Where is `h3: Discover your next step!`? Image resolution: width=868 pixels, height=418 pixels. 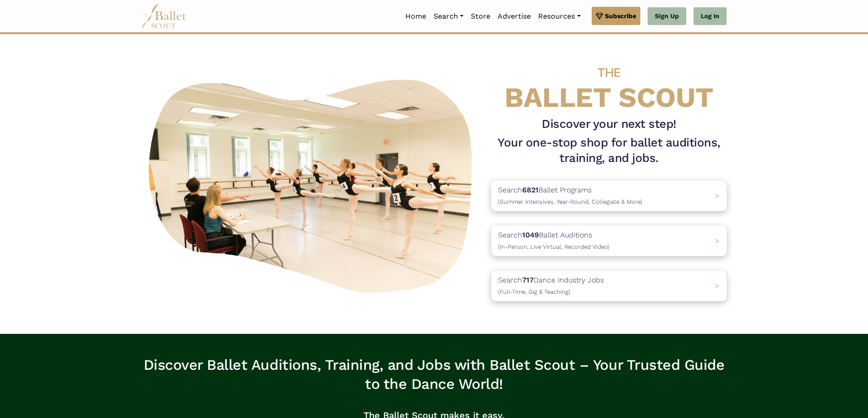
h3: Discover your next step! is located at coordinates (609, 124).